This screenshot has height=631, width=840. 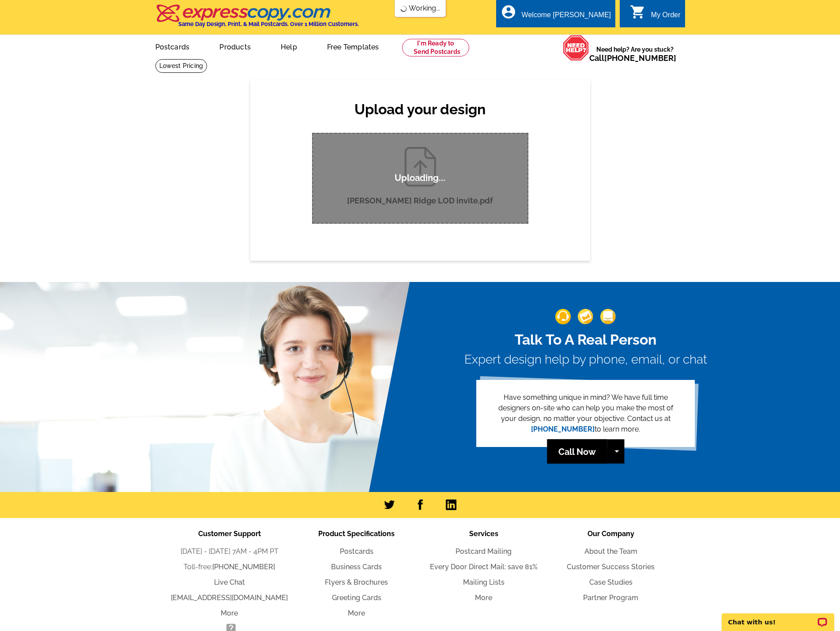 What do you see at coordinates (357, 597) in the screenshot?
I see `a: Greeting Cards` at bounding box center [357, 597].